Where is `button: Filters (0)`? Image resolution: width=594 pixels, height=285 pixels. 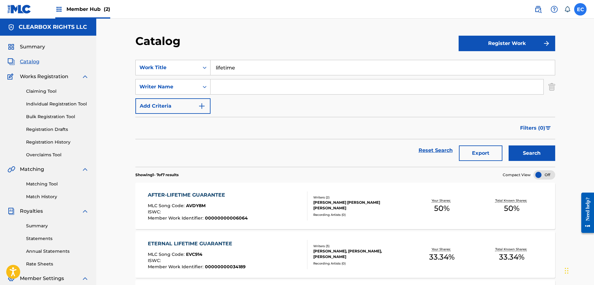
button: Filters (0) is located at coordinates (536, 128).